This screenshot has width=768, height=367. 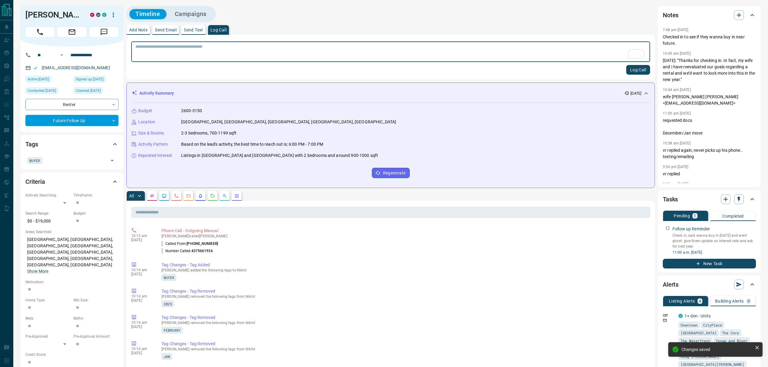 What do you see at coordinates (689, 325) in the screenshot?
I see `span: Downtown` at bounding box center [689, 325].